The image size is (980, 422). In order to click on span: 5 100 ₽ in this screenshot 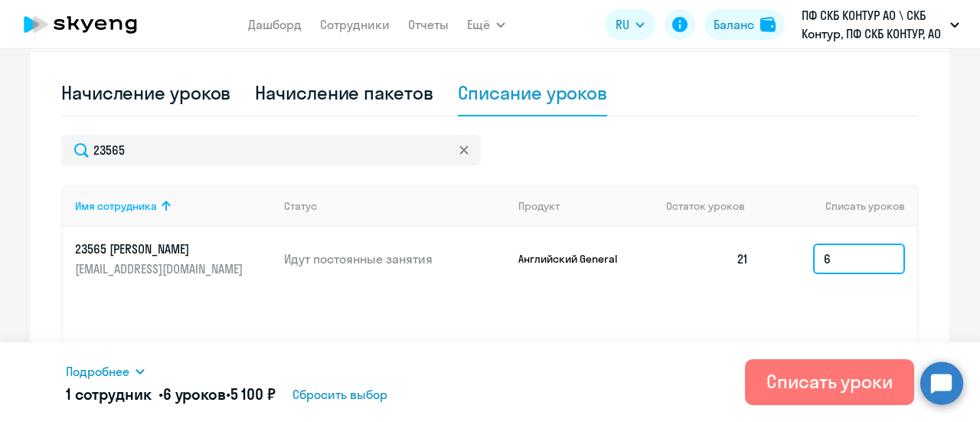, I will do `click(252, 394)`.